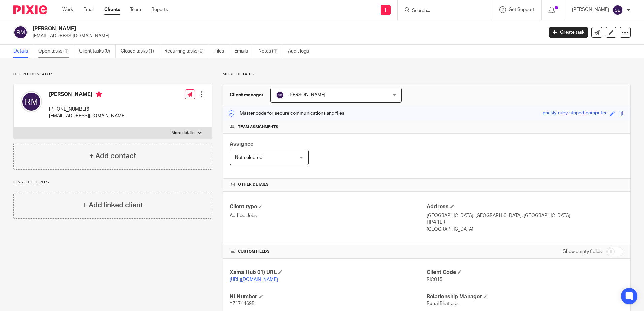 The width and height of the screenshot is (644, 311). I want to click on span: RIC015, so click(435, 280).